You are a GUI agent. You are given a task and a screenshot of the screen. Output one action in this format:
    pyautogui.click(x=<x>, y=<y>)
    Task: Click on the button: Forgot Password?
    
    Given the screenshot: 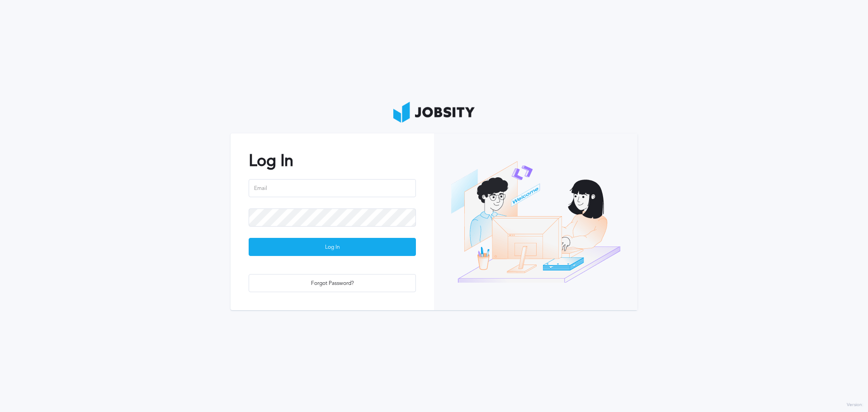 What is the action you would take?
    pyautogui.click(x=333, y=283)
    